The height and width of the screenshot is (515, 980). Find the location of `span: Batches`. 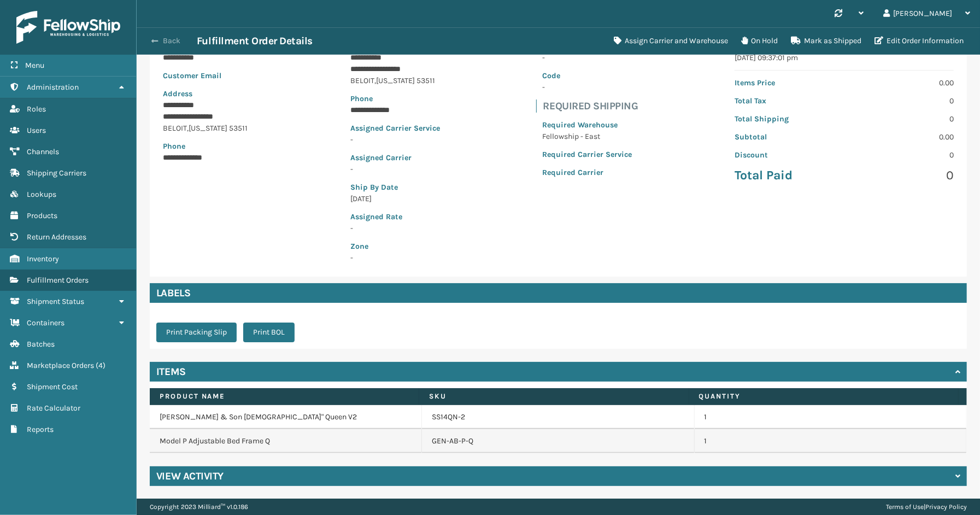

span: Batches is located at coordinates (41, 344).